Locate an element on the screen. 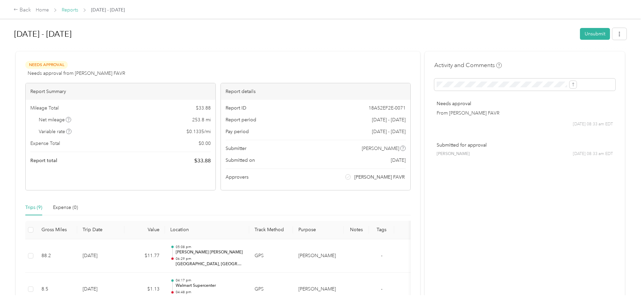 This screenshot has width=644, height=307. span: Pay period is located at coordinates (237, 132).